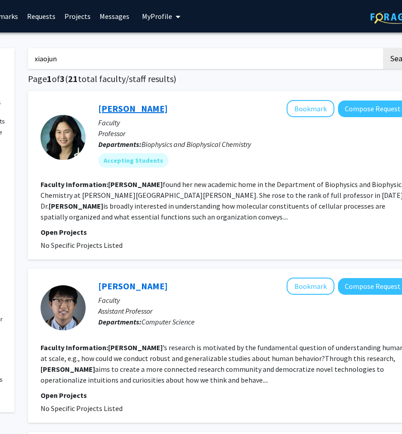 Image resolution: width=402 pixels, height=434 pixels. Describe the element at coordinates (77, 16) in the screenshot. I see `a: Projects` at that location.